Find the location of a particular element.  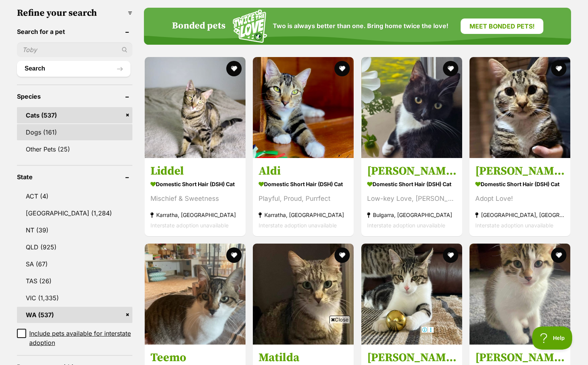

h3: Aldi is located at coordinates (303, 171).